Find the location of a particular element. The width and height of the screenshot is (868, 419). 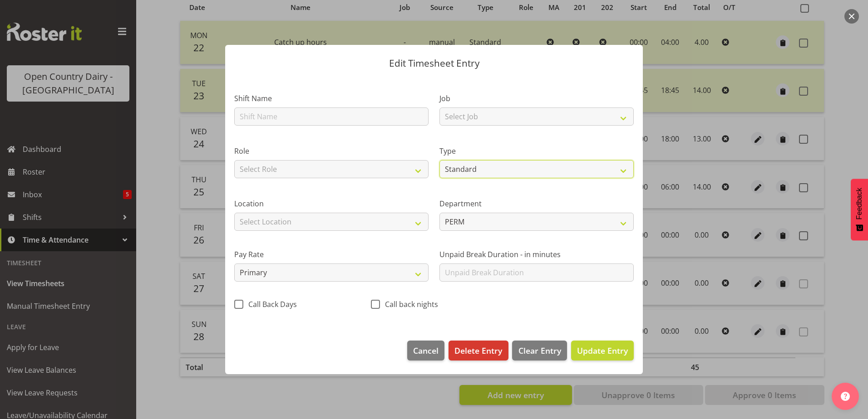

input: Unpaid Break Duration is located at coordinates (537, 273).